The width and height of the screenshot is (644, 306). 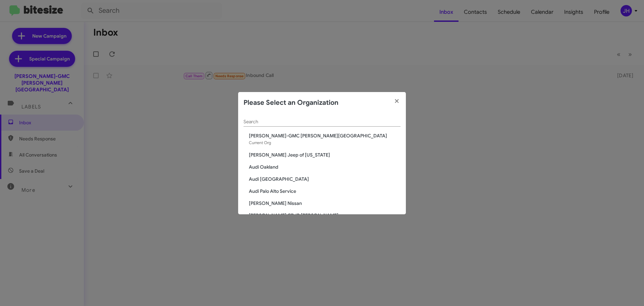 What do you see at coordinates (325, 167) in the screenshot?
I see `span: Audi Oakland` at bounding box center [325, 167].